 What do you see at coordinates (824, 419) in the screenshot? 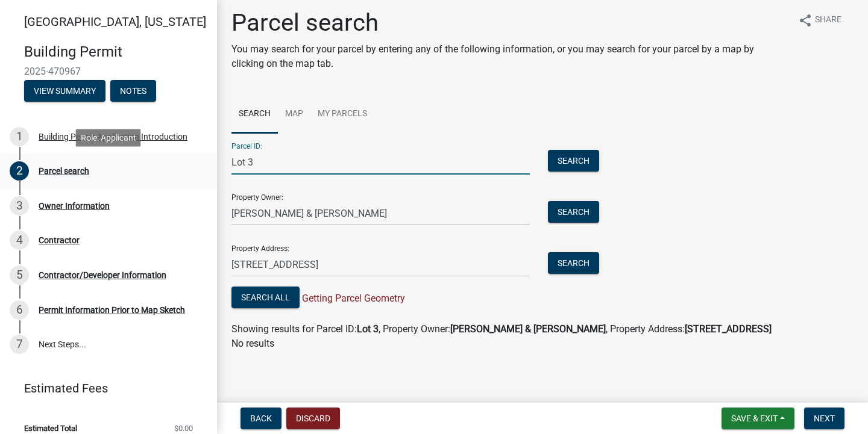
I see `span: Next` at bounding box center [824, 419].